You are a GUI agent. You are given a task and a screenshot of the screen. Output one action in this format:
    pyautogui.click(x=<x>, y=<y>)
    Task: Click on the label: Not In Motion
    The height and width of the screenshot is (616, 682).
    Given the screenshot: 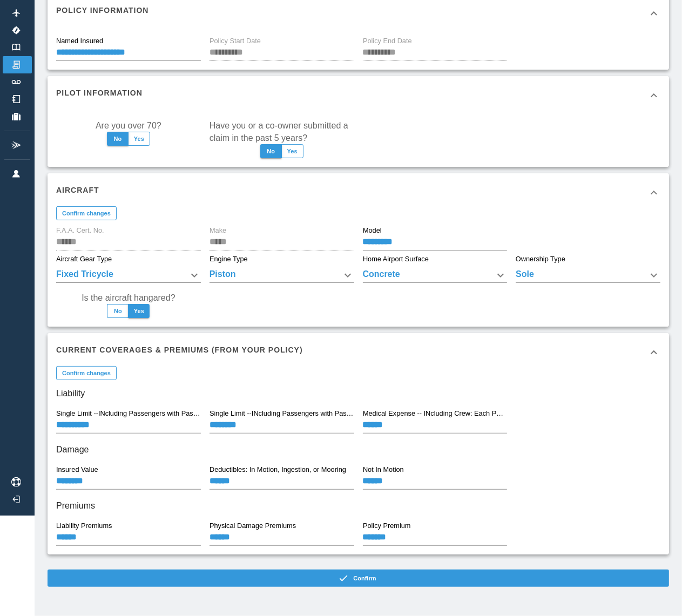 What is the action you would take?
    pyautogui.click(x=383, y=470)
    